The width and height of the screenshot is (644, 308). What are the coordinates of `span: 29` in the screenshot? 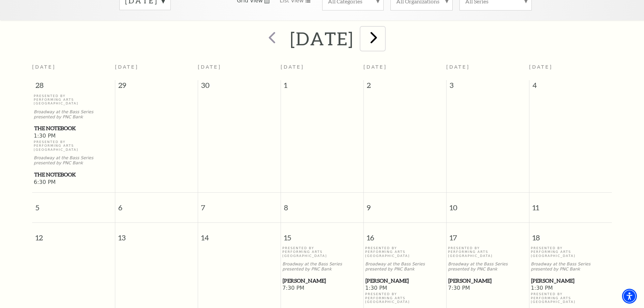 It's located at (156, 87).